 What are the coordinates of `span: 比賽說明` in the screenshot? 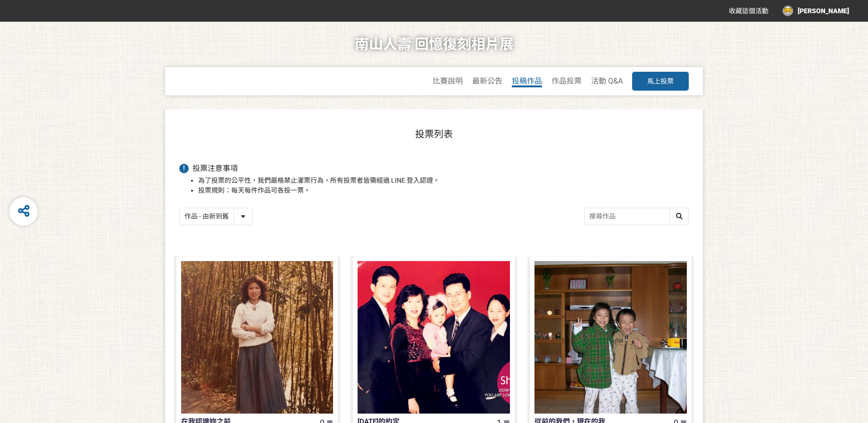 It's located at (447, 81).